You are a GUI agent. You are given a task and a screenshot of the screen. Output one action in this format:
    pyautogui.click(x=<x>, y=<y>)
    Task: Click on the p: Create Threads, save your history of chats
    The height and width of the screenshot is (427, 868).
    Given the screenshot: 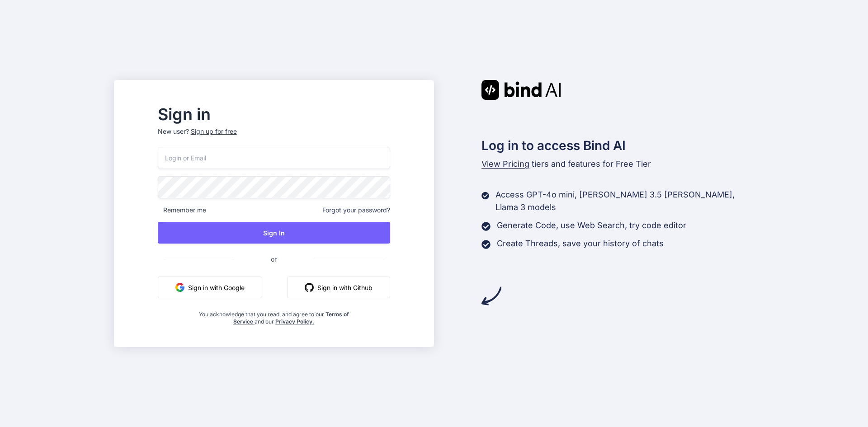 What is the action you would take?
    pyautogui.click(x=580, y=244)
    